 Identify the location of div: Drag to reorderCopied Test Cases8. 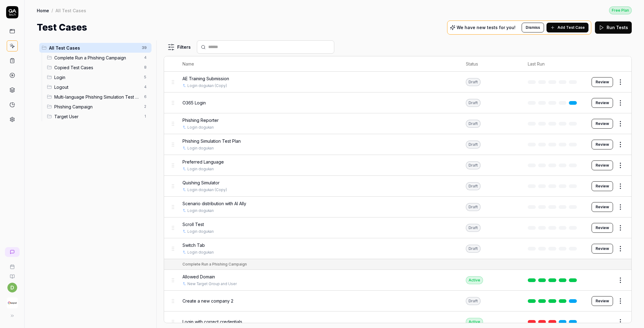
(98, 67).